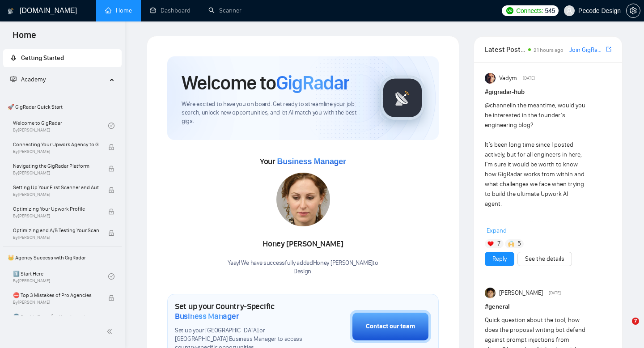 The image size is (644, 348). Describe the element at coordinates (634, 11) in the screenshot. I see `span: setting` at that location.